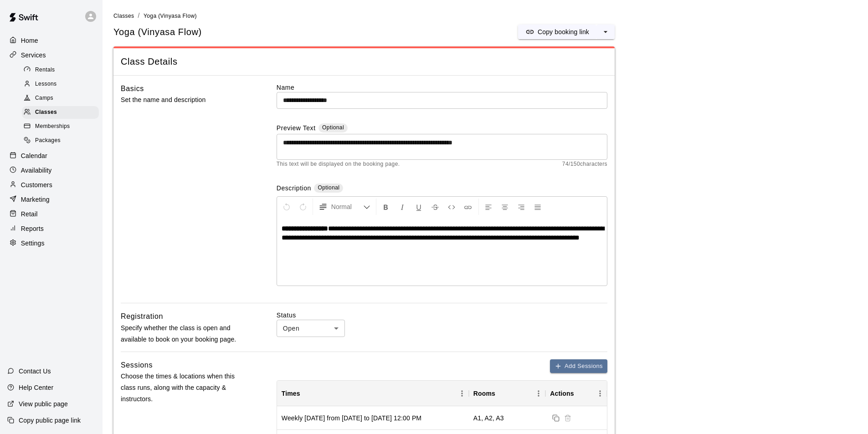 Image resolution: width=868 pixels, height=434 pixels. Describe the element at coordinates (364, 61) in the screenshot. I see `span: Class Details` at that location.